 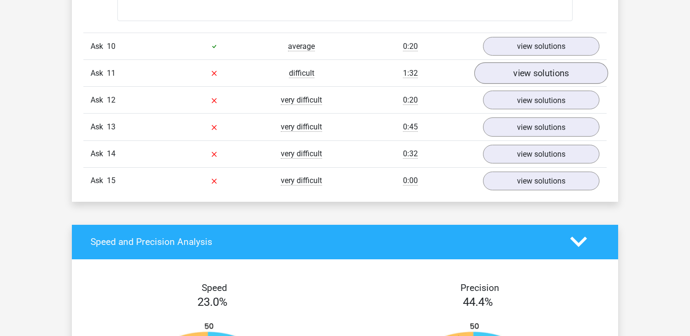 I want to click on font: 0:32, so click(x=410, y=153).